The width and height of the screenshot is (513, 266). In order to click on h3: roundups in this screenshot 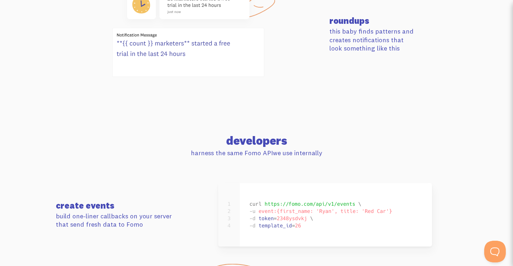, I will do `click(394, 21)`.